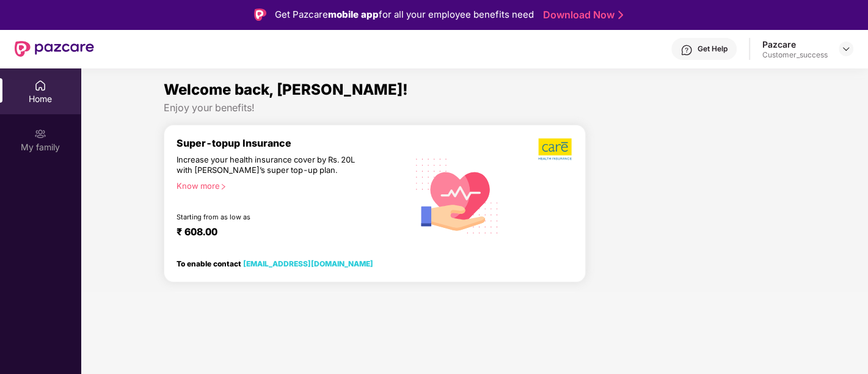 This screenshot has height=374, width=868. Describe the element at coordinates (846, 49) in the screenshot. I see `img: svg+xml;base64,PHN2ZyBpZD0iRHJvcGRvd24tMzJ4MzIiIHhtbG5zPSJodHRwOi8vd3d3LnczLm9yZy8yMDAwL3N2ZyIgd2...` at that location.